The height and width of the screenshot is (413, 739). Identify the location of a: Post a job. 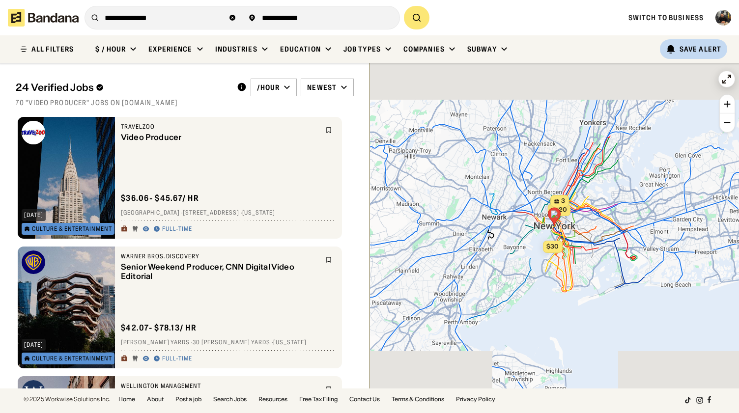
(188, 399).